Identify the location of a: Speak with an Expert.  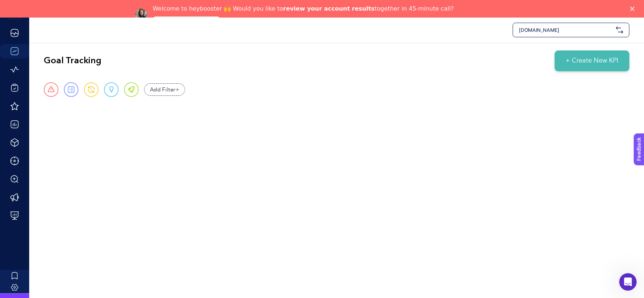
(187, 21).